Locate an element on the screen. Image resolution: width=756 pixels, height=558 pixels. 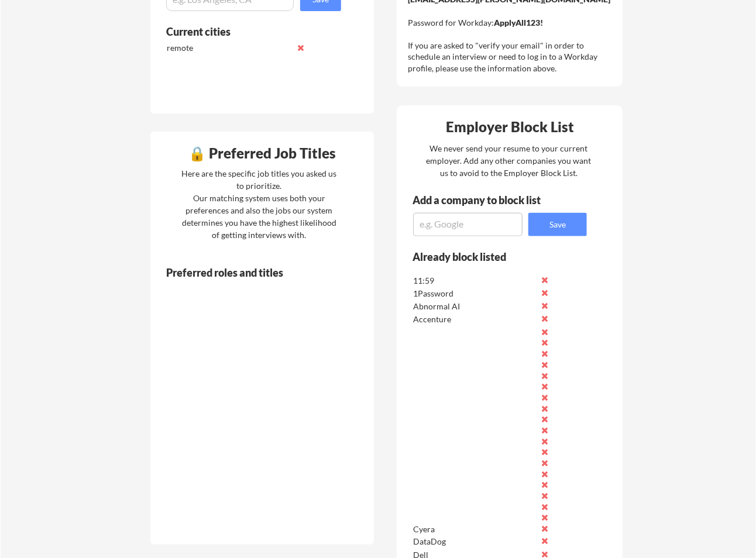
div: Employer Block List is located at coordinates (510, 127).